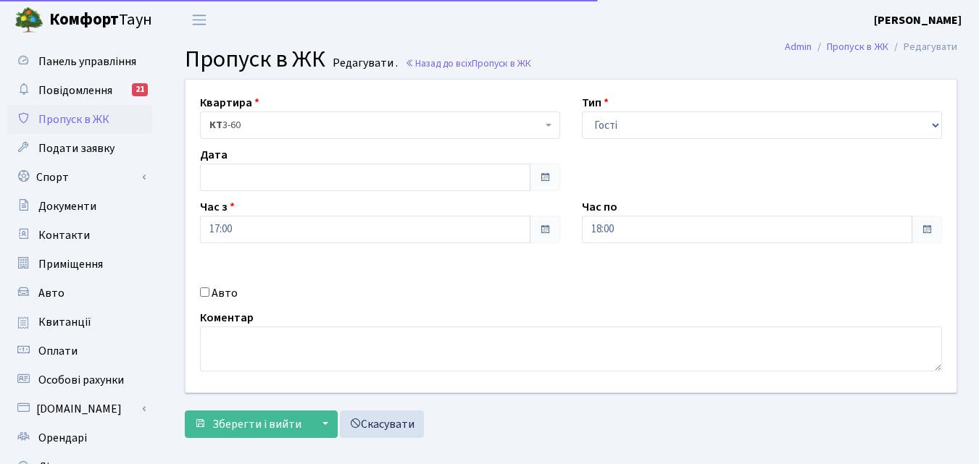 The width and height of the screenshot is (979, 464). I want to click on button: Переключити навігацію, so click(199, 20).